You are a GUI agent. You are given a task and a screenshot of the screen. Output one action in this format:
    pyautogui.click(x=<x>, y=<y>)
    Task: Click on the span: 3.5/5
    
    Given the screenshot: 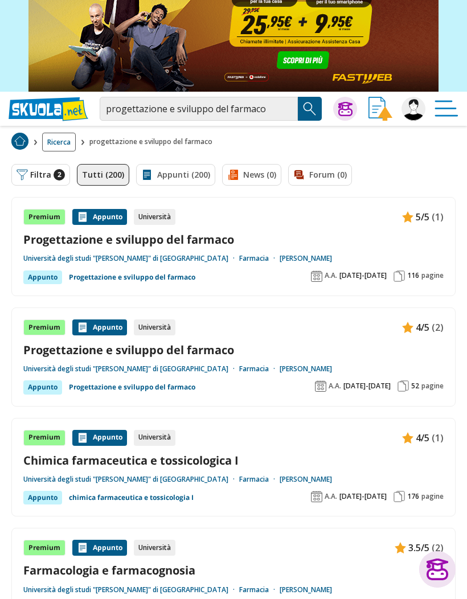 What is the action you would take?
    pyautogui.click(x=419, y=548)
    